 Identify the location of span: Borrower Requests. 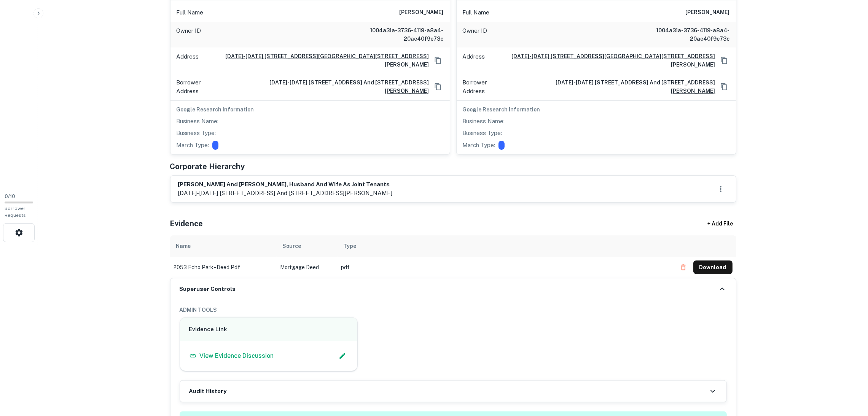
(15, 212).